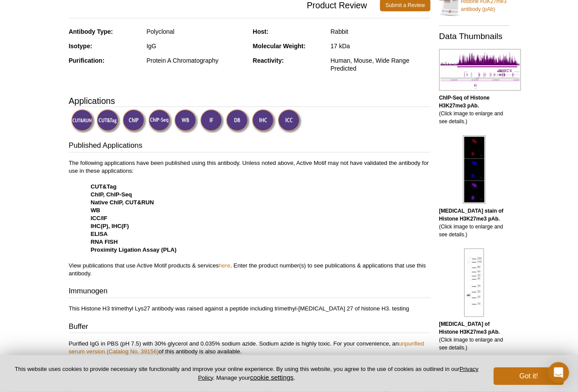  I want to click on strong: ChIP, ChIP-Seq, so click(111, 194).